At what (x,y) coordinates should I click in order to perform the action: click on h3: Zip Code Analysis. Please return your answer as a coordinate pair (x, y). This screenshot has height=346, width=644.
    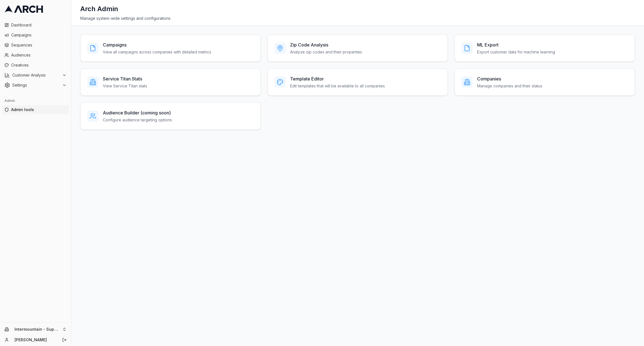
    Looking at the image, I should click on (326, 45).